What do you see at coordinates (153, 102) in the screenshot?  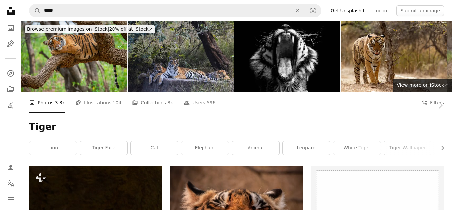 I see `a: Collections 8k` at bounding box center [153, 102].